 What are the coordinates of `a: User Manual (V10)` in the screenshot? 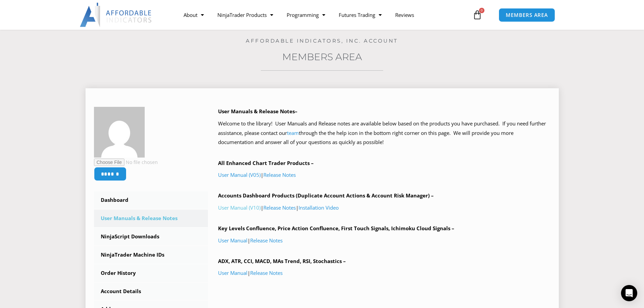 It's located at (239, 208).